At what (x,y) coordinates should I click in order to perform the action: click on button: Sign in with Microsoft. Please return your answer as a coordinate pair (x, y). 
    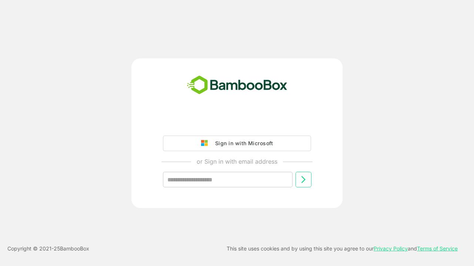
    Looking at the image, I should click on (237, 144).